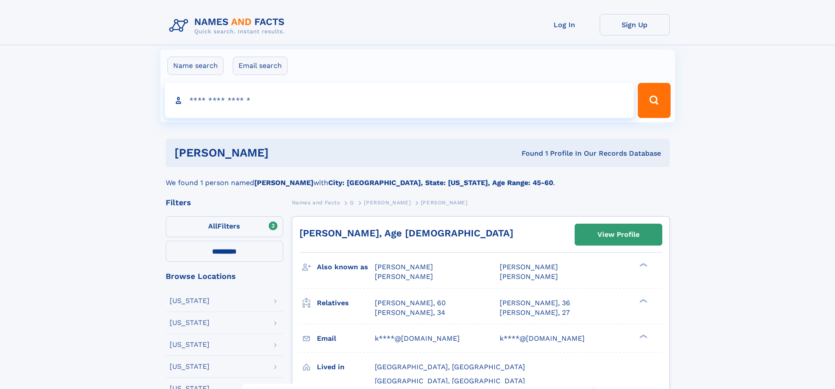 The width and height of the screenshot is (835, 389). What do you see at coordinates (654, 100) in the screenshot?
I see `button: Search Button` at bounding box center [654, 100].